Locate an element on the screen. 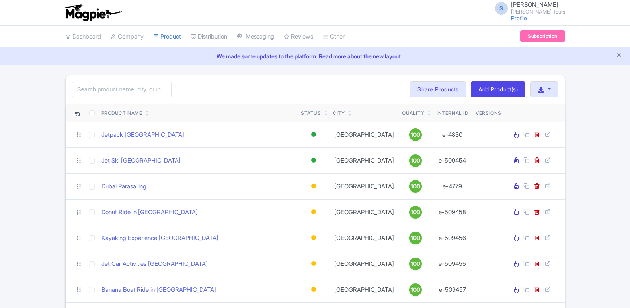  input: Search product name, city, or interal id is located at coordinates (122, 90).